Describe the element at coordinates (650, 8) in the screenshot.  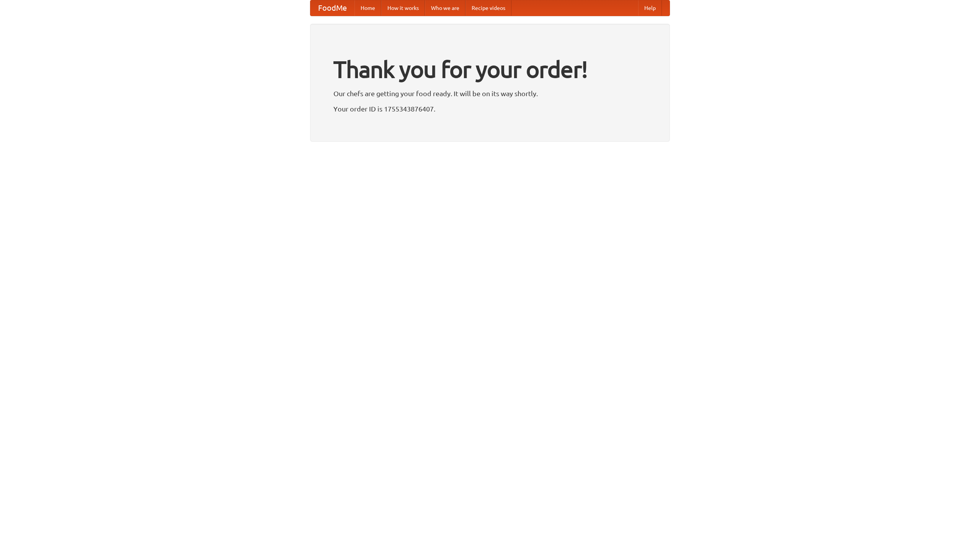
I see `a: Help` at that location.